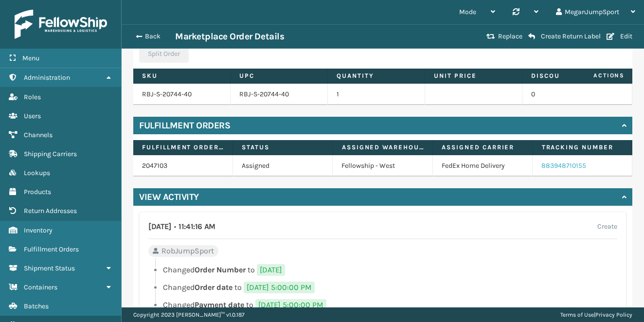 This screenshot has height=322, width=644. Describe the element at coordinates (47, 77) in the screenshot. I see `span: Administration` at that location.